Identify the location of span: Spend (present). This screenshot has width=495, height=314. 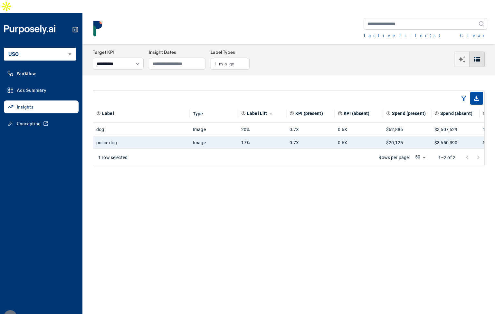
(409, 113).